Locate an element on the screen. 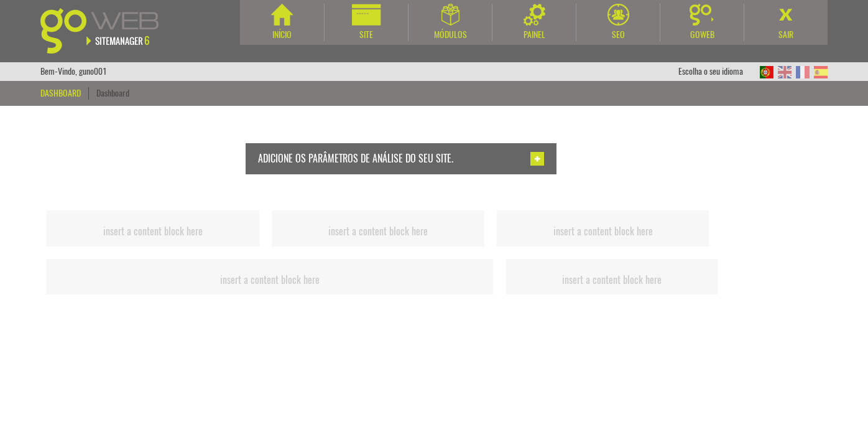 This screenshot has width=868, height=424. img: Adicionar is located at coordinates (537, 159).